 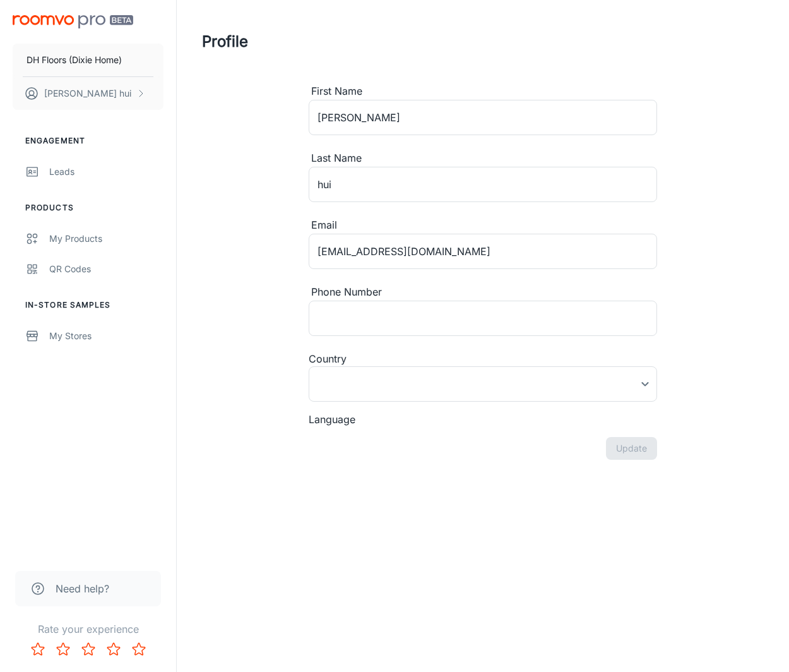 I want to click on div: Last Name, so click(x=483, y=158).